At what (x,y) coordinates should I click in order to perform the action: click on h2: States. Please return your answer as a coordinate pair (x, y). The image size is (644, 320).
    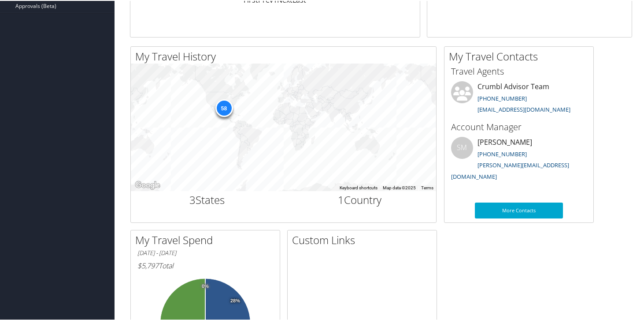
    Looking at the image, I should click on (207, 199).